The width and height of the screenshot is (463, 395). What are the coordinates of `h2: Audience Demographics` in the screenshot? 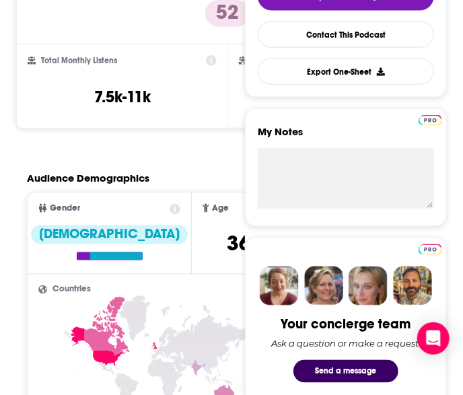 It's located at (88, 178).